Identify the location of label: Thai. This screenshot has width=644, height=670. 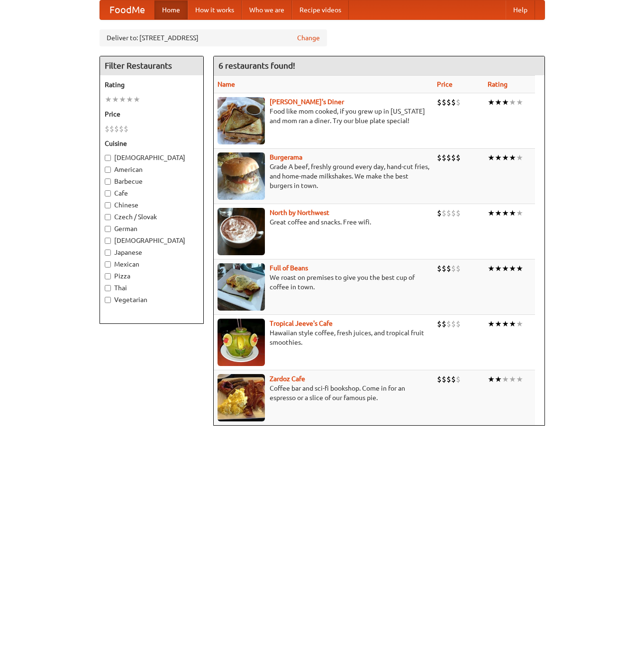
(151, 288).